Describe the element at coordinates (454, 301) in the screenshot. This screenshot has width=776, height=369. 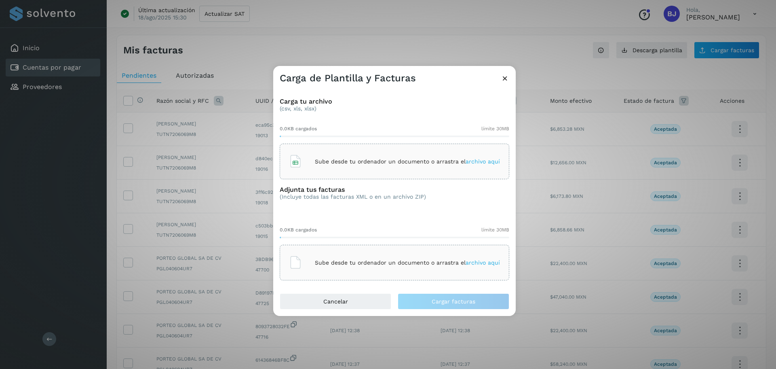
I see `button: Cargar facturas` at that location.